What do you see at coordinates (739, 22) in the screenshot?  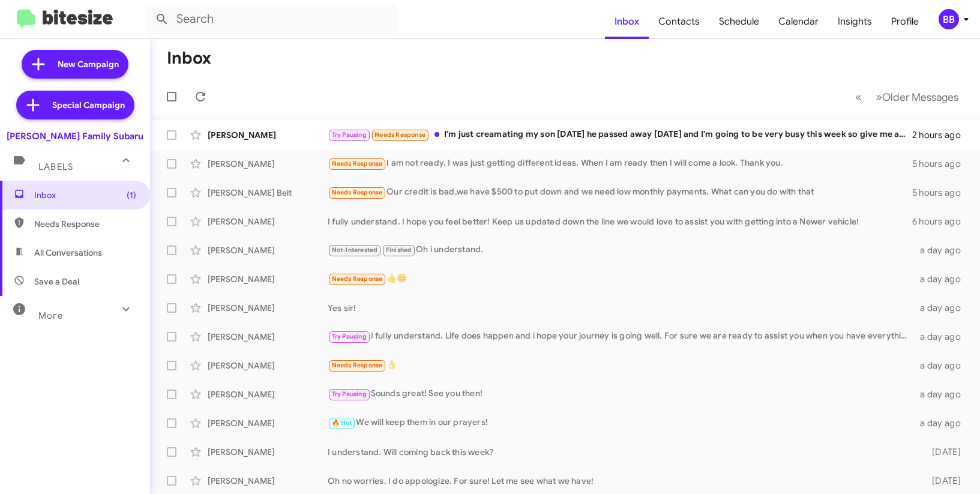 I see `span: Schedule` at bounding box center [739, 22].